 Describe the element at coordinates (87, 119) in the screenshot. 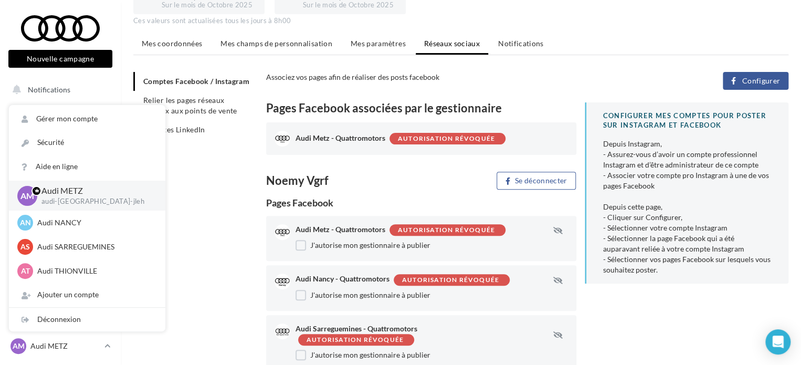

I see `a: Gérer mon compte` at that location.